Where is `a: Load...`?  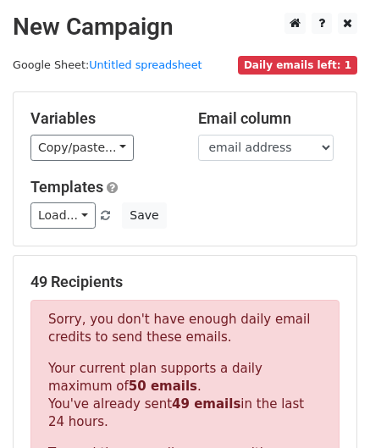 a: Load... is located at coordinates (63, 215).